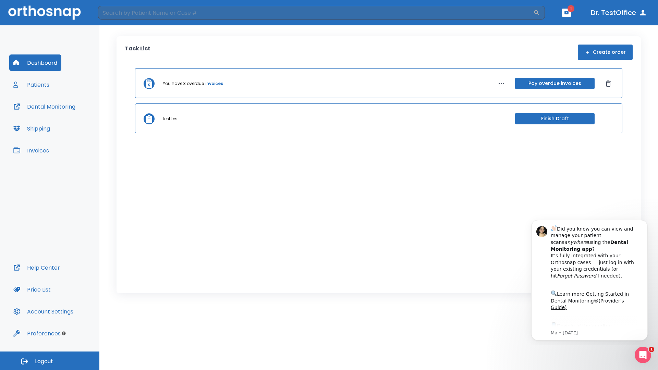 The height and width of the screenshot is (370, 658). Describe the element at coordinates (37, 268) in the screenshot. I see `button: Help Center` at that location.